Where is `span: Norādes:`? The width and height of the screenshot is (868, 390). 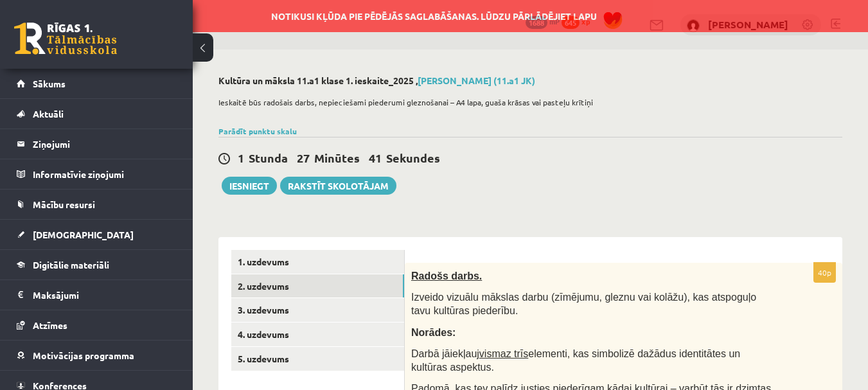 span: Norādes: is located at coordinates (433, 332).